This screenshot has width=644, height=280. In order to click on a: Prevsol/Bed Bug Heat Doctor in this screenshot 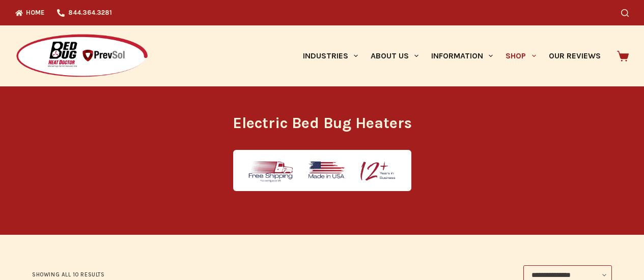, I will do `click(82, 56)`.